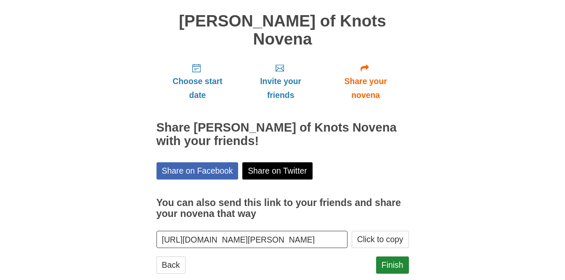 The height and width of the screenshot is (280, 565). Describe the element at coordinates (283, 208) in the screenshot. I see `h3: You can also send this link to your friends and share your novena that way` at that location.